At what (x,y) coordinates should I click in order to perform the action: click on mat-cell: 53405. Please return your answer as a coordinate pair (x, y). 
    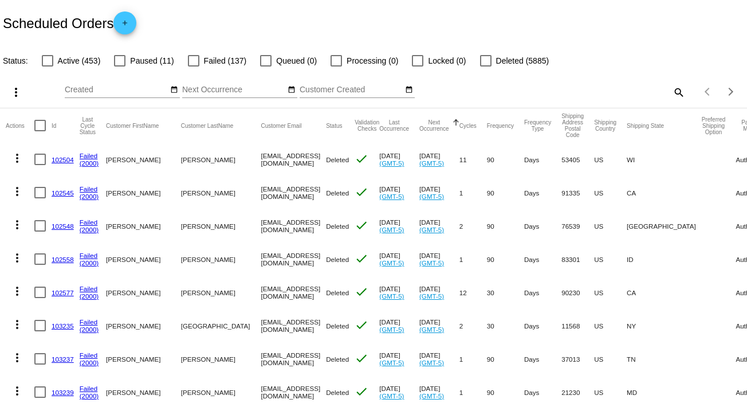
    Looking at the image, I should click on (578, 159).